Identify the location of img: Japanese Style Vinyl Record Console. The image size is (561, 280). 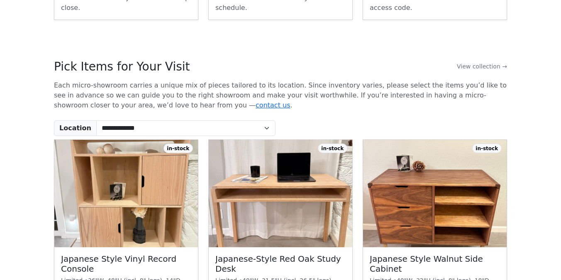
(126, 194).